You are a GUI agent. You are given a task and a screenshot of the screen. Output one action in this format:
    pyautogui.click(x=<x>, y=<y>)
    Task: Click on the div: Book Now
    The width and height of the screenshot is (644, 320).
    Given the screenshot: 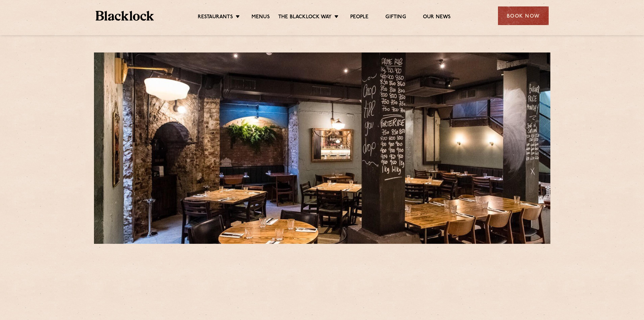 What is the action you would take?
    pyautogui.click(x=524, y=16)
    